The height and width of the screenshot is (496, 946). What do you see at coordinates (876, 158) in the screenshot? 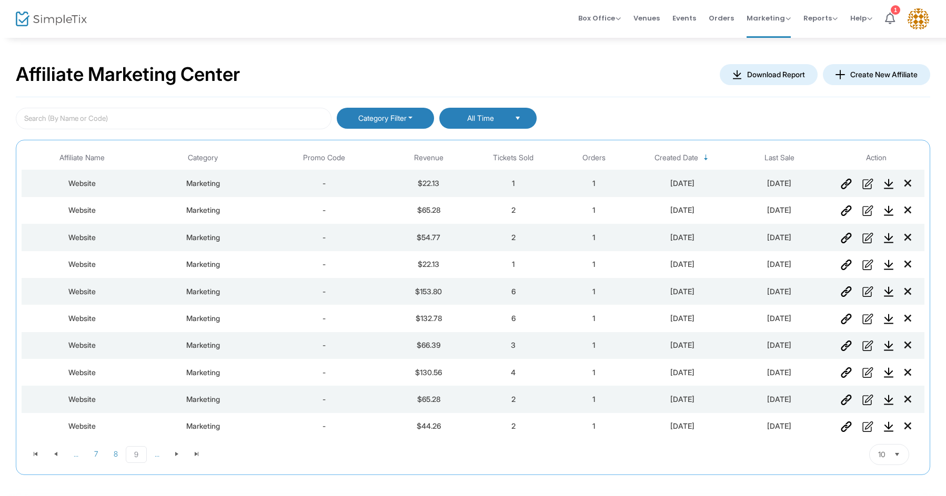
I see `th: Action` at bounding box center [876, 158].